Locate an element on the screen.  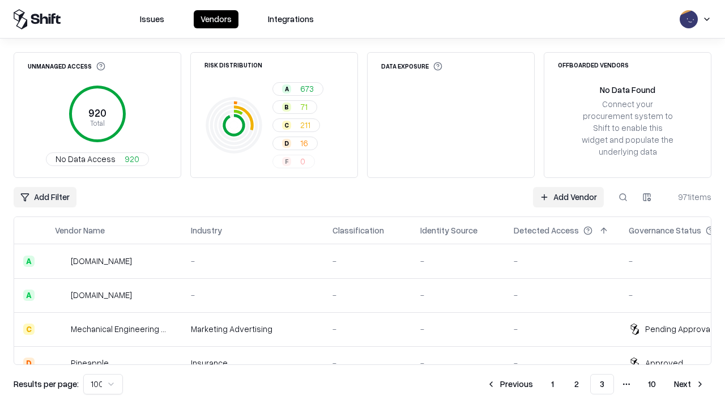
div: Risk Distribution is located at coordinates (233, 65).